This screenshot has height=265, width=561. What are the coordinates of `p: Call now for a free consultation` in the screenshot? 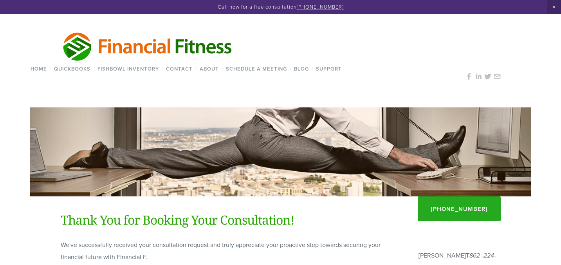 It's located at (280, 7).